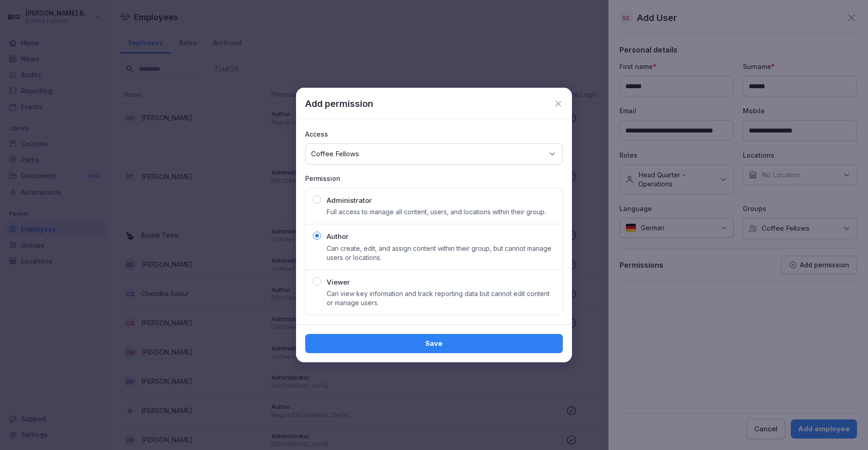  What do you see at coordinates (338, 283) in the screenshot?
I see `p: Viewer` at bounding box center [338, 283].